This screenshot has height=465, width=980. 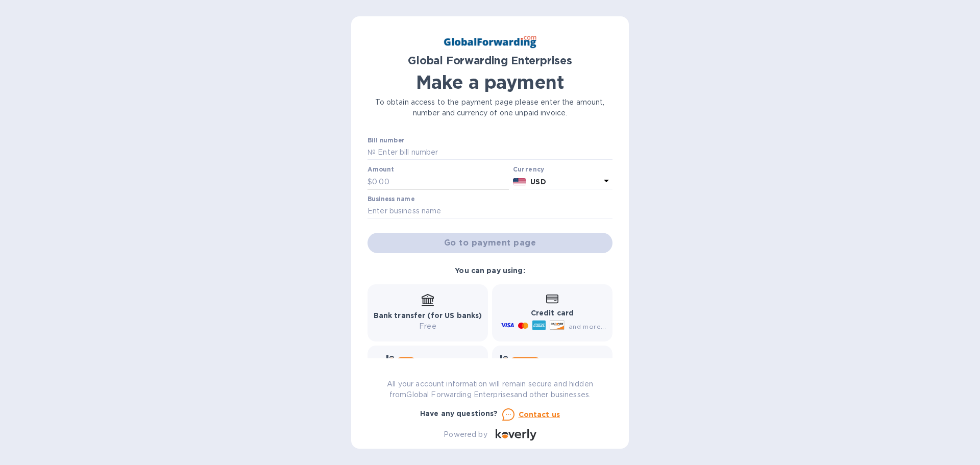 I want to click on img: USD, so click(x=520, y=182).